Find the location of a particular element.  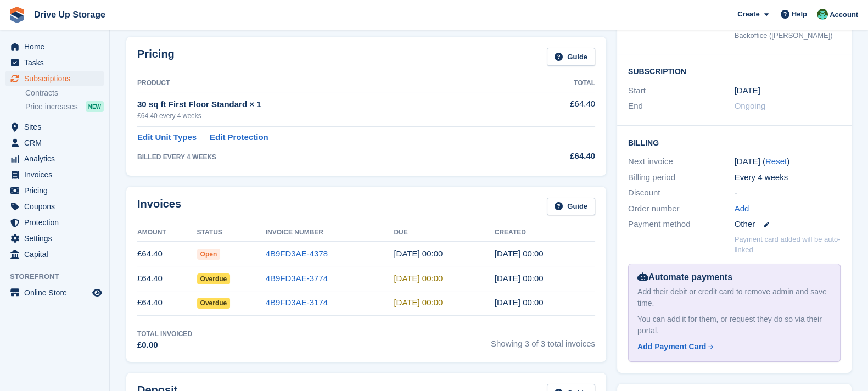

span: Invoices is located at coordinates (57, 175).